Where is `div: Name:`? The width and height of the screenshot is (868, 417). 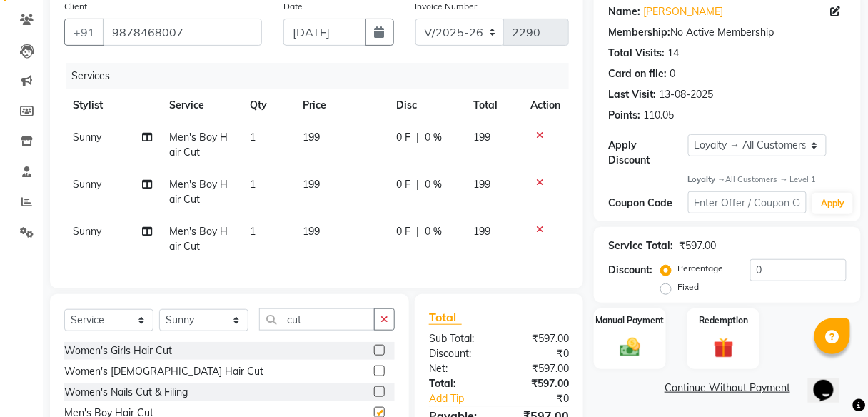
div: Name: is located at coordinates (624, 12).